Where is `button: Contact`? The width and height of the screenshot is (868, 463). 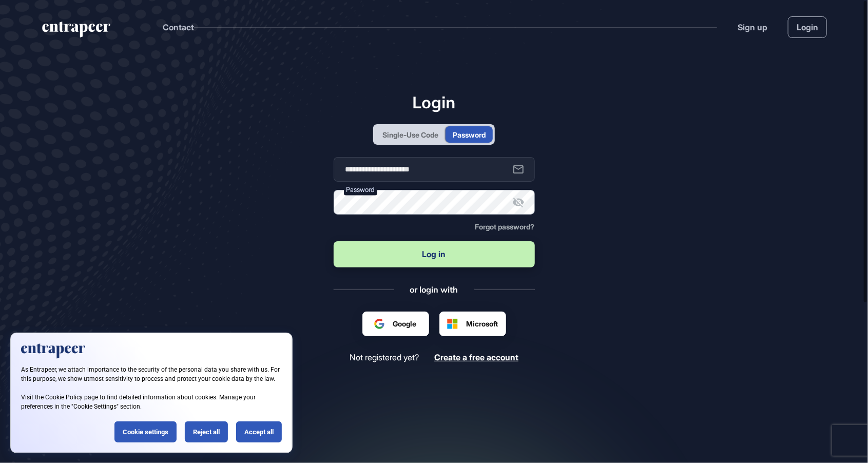 button: Contact is located at coordinates (178, 27).